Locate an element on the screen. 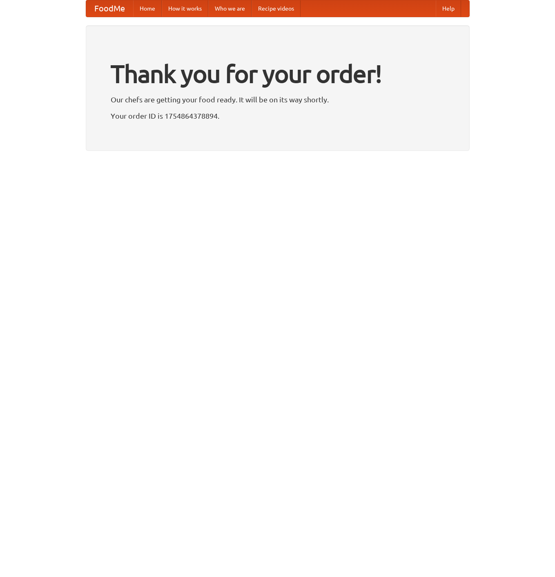 The width and height of the screenshot is (555, 577). a: Who we are is located at coordinates (230, 9).